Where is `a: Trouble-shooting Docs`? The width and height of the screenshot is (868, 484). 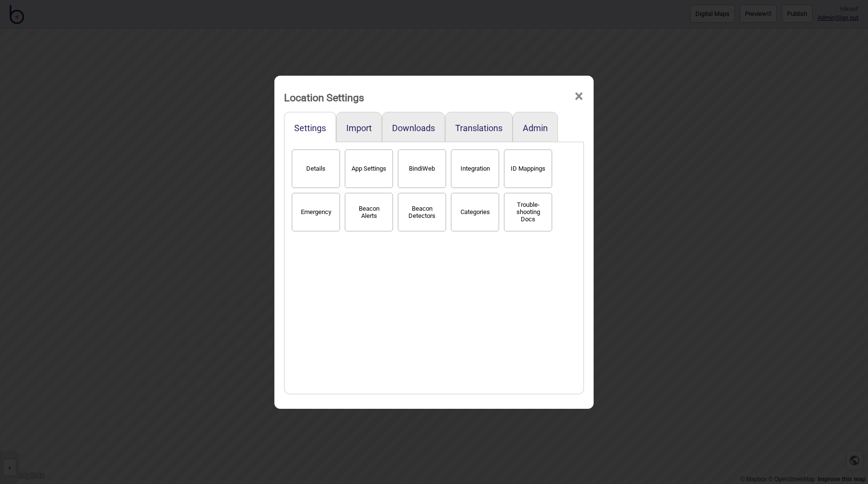
a: Trouble-shooting Docs is located at coordinates (528, 211).